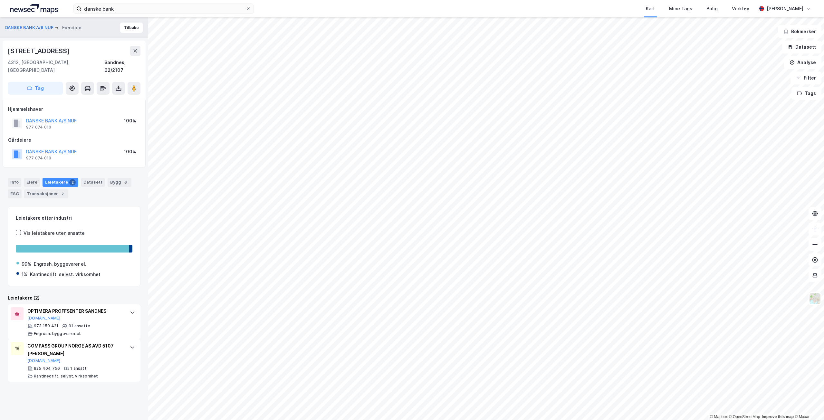 This screenshot has height=420, width=824. Describe the element at coordinates (681, 9) in the screenshot. I see `div: Mine Tags` at that location.